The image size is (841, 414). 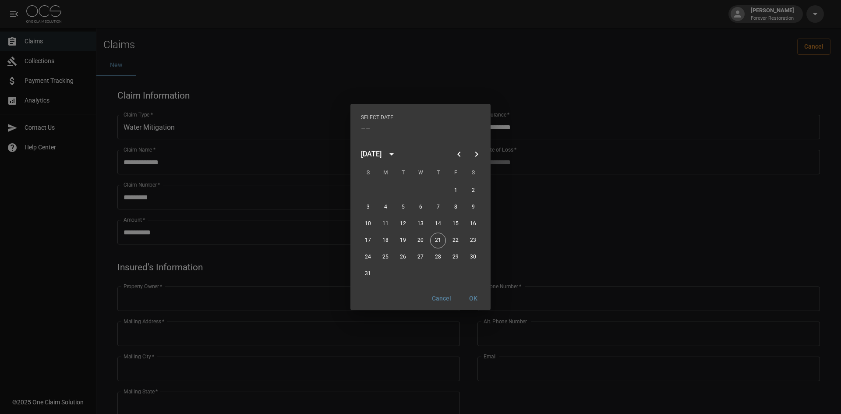 What do you see at coordinates (456, 207) in the screenshot?
I see `button: 8` at bounding box center [456, 207].